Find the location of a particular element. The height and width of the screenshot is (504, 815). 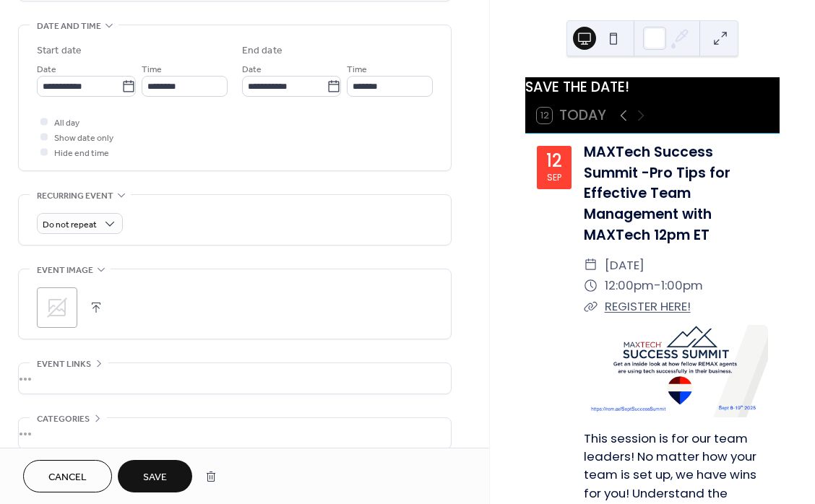

span: Recurring event is located at coordinates (75, 196).